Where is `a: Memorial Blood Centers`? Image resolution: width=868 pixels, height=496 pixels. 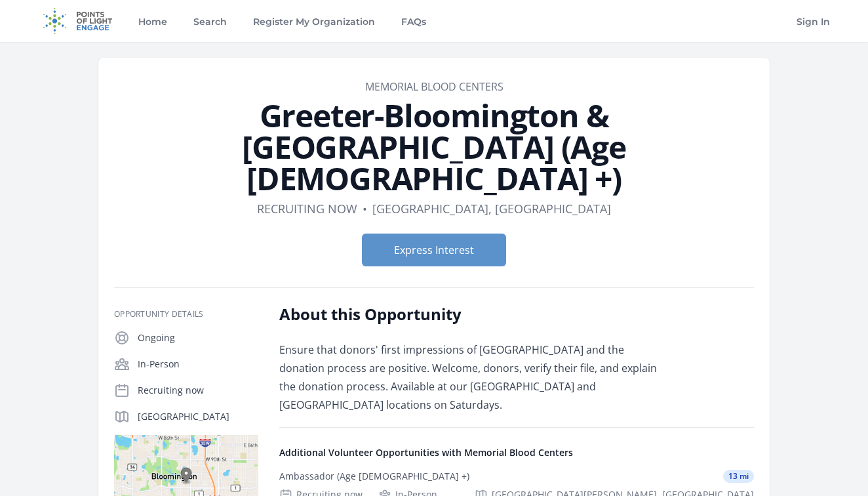 a: Memorial Blood Centers is located at coordinates (434, 87).